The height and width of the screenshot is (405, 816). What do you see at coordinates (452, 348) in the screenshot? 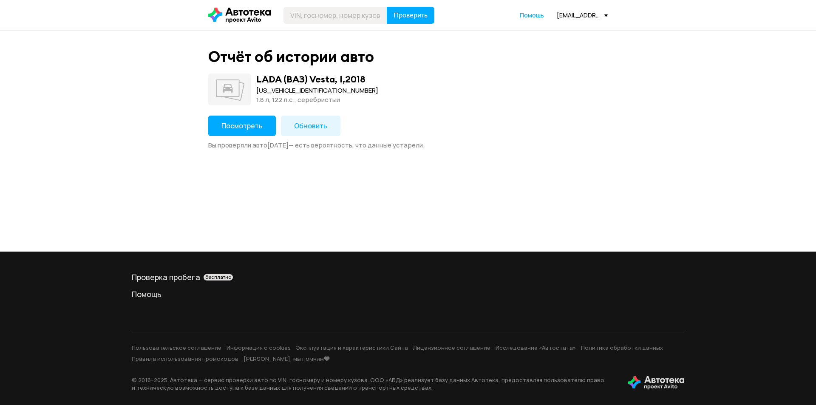
I see `p: Лицензионное соглашение` at bounding box center [452, 348].